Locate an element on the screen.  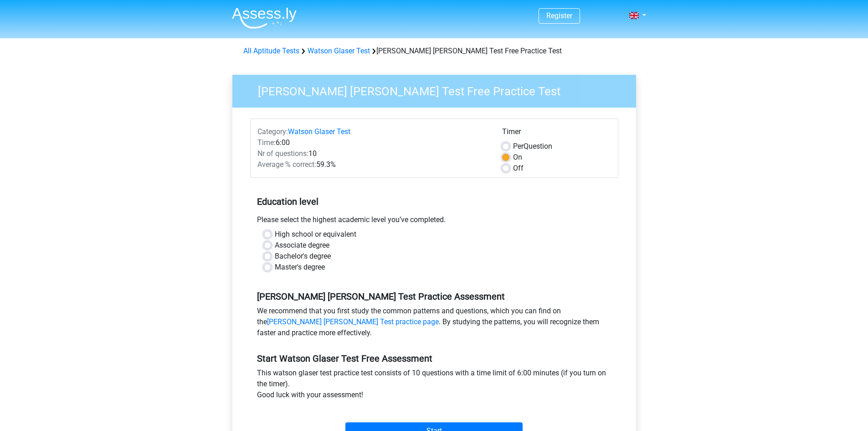
img: Assessly is located at coordinates (264, 17).